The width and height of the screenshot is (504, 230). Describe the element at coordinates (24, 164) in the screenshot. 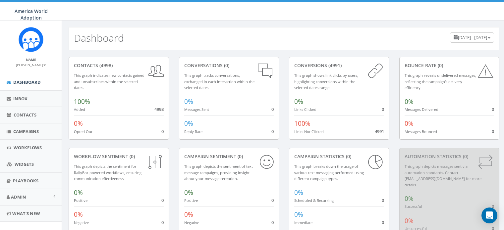

I see `span: Widgets` at that location.